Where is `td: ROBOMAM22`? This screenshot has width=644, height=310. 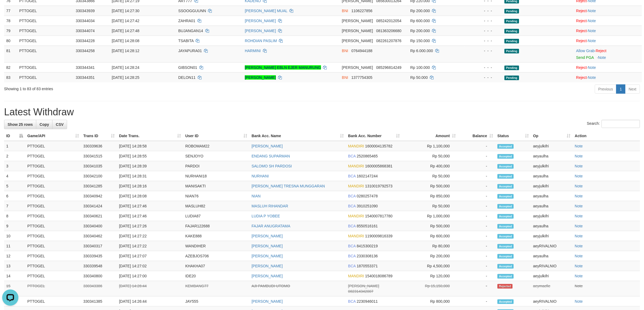
td: ROBOMAM22 is located at coordinates (216, 146).